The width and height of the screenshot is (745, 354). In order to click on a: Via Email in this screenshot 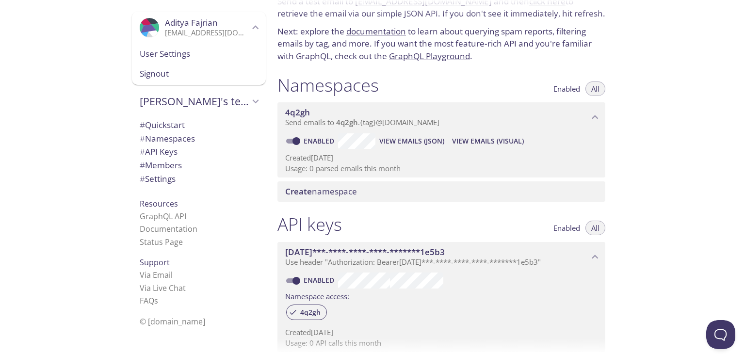, I will do `click(156, 275)`.